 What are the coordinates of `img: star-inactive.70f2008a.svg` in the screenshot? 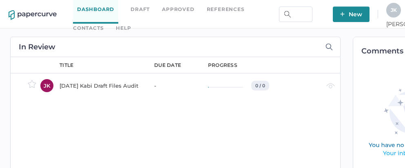 It's located at (32, 84).